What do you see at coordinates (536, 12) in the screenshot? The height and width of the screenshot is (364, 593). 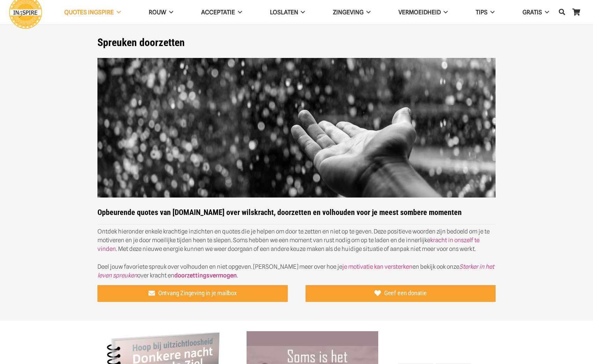 I see `a: GRATISGRATIS Menu` at bounding box center [536, 12].